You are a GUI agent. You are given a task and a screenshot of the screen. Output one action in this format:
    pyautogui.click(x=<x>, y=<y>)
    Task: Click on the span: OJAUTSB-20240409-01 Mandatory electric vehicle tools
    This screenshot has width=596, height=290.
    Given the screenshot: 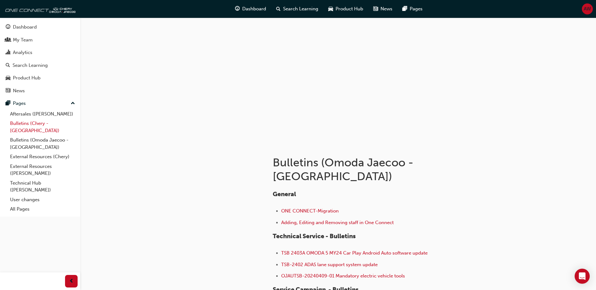 What is the action you would take?
    pyautogui.click(x=343, y=276)
    